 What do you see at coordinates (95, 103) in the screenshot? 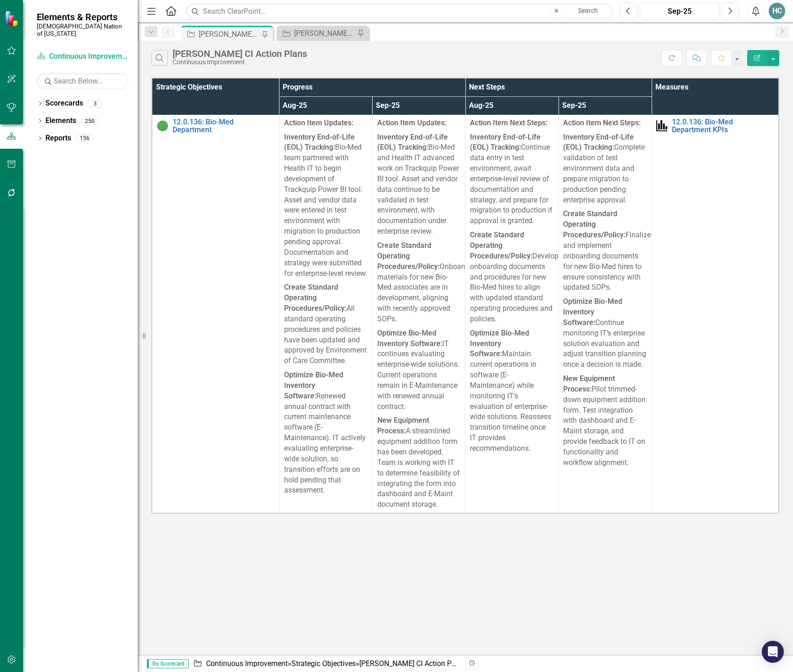
I see `div: 3` at bounding box center [95, 103].